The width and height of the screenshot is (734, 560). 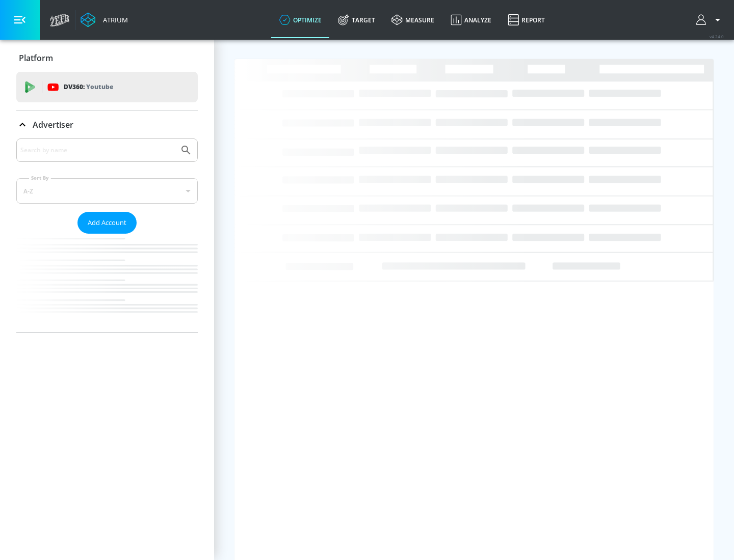 I want to click on p: Youtube, so click(x=99, y=87).